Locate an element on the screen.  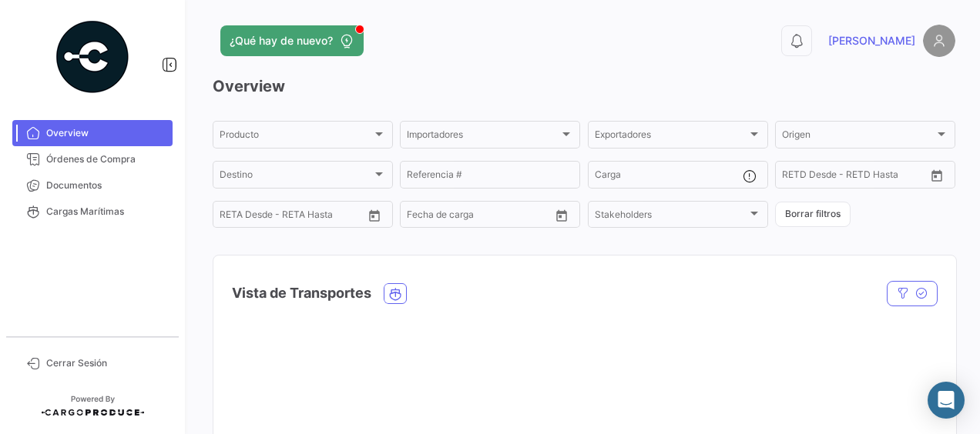
span: Origen is located at coordinates (858, 137).